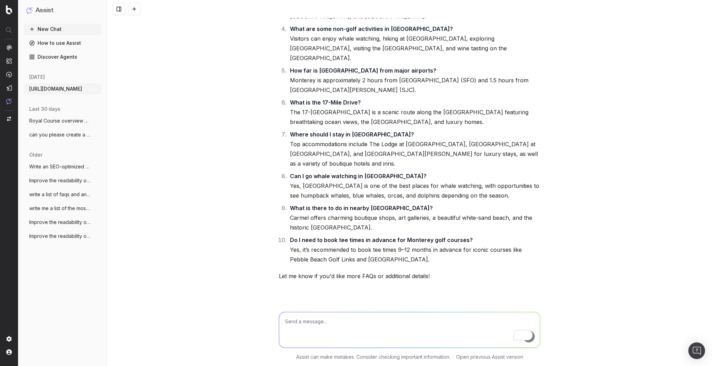  What do you see at coordinates (9, 10) in the screenshot?
I see `img: Botify logo` at bounding box center [9, 10].